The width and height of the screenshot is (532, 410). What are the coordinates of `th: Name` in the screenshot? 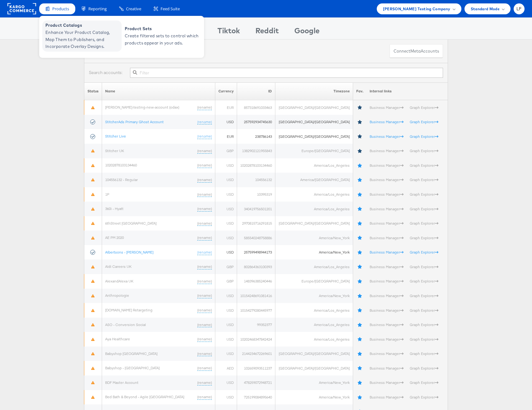 It's located at (159, 91).